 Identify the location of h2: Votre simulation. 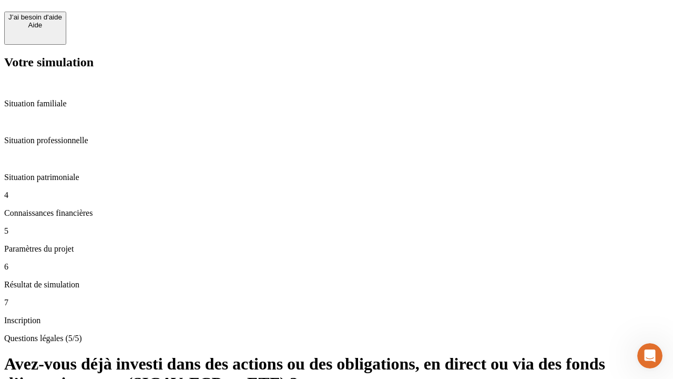
(337, 62).